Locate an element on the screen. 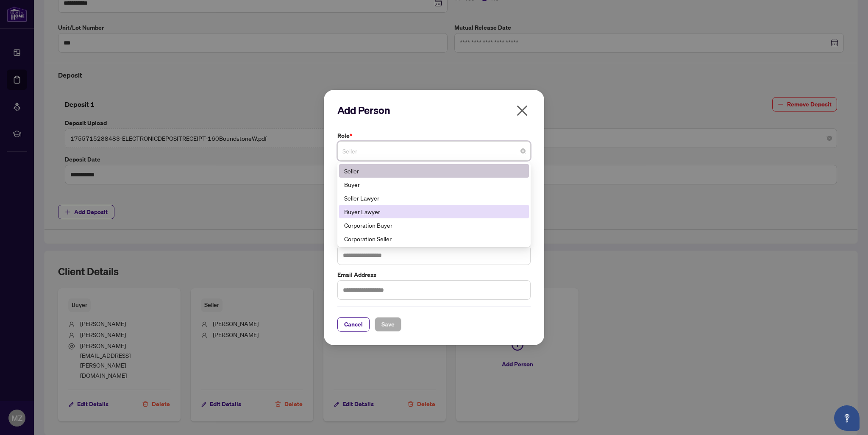 The image size is (868, 435). div: Corporation Seller is located at coordinates (434, 239).